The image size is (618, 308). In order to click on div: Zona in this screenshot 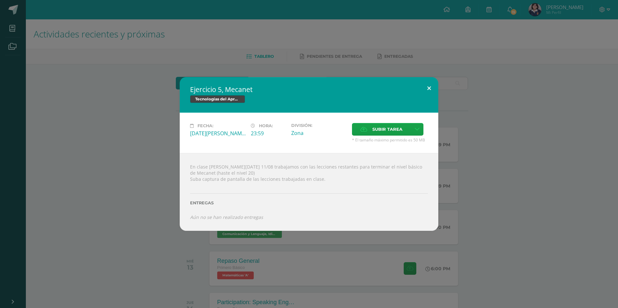, I will do `click(319, 133)`.